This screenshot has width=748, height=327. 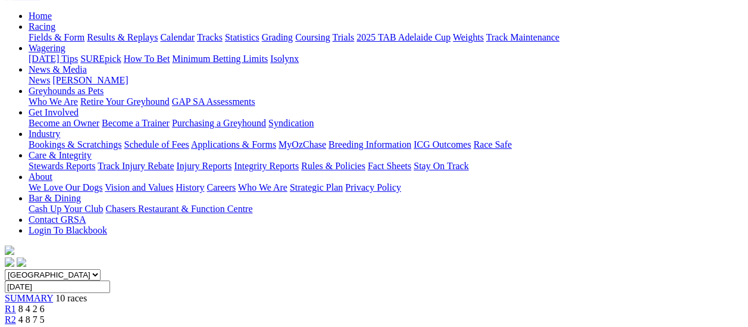 What do you see at coordinates (62, 165) in the screenshot?
I see `a: Stewards Reports` at bounding box center [62, 165].